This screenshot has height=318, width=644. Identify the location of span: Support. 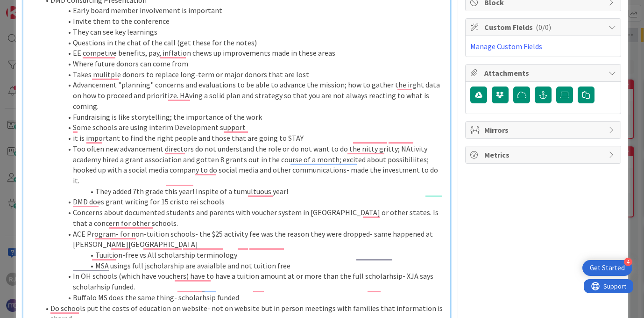
(31, 7).